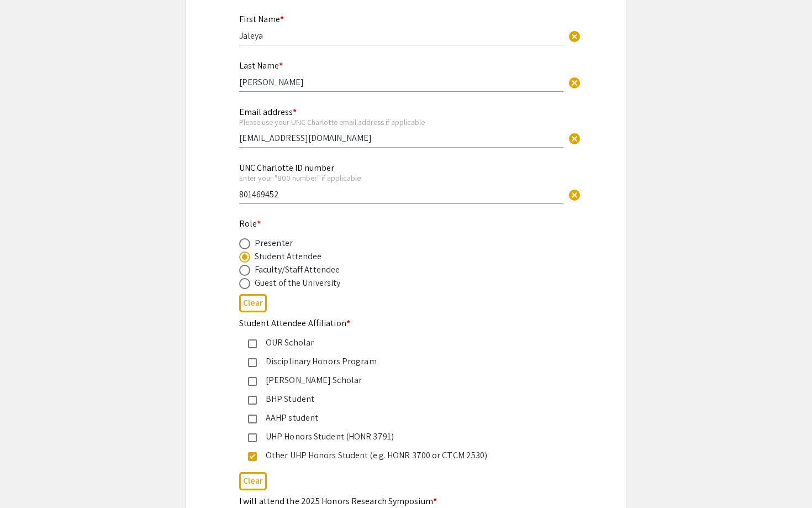 This screenshot has width=812, height=508. I want to click on mat-label: Email address, so click(268, 112).